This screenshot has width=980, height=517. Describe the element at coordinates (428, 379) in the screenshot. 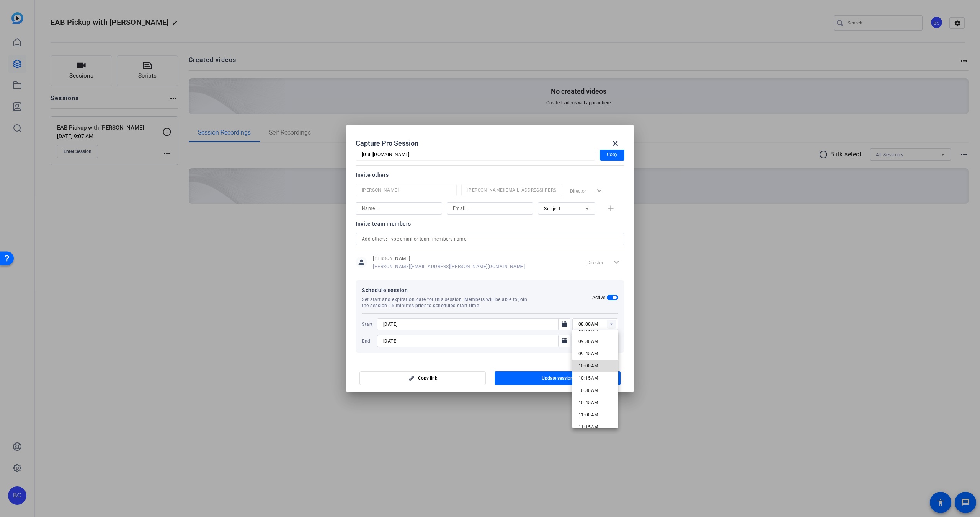

I see `span: Copy link` at that location.